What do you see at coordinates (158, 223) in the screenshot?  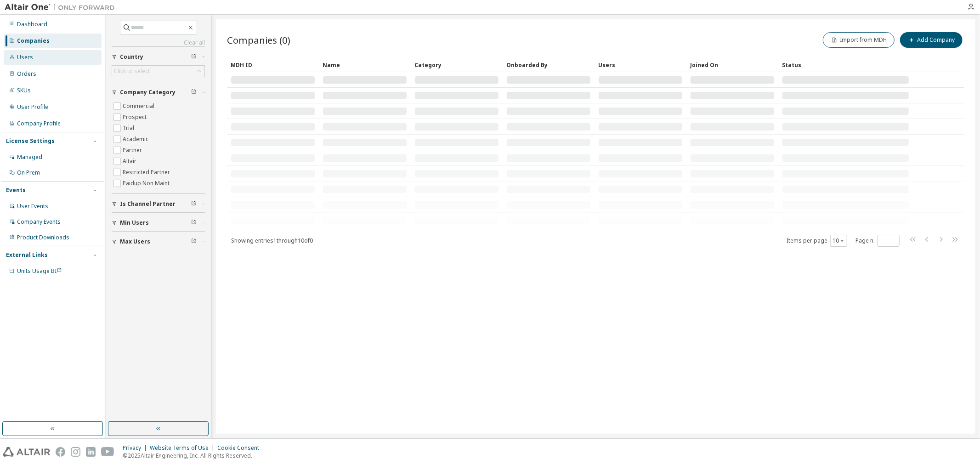 I see `button: Min Users` at bounding box center [158, 223].